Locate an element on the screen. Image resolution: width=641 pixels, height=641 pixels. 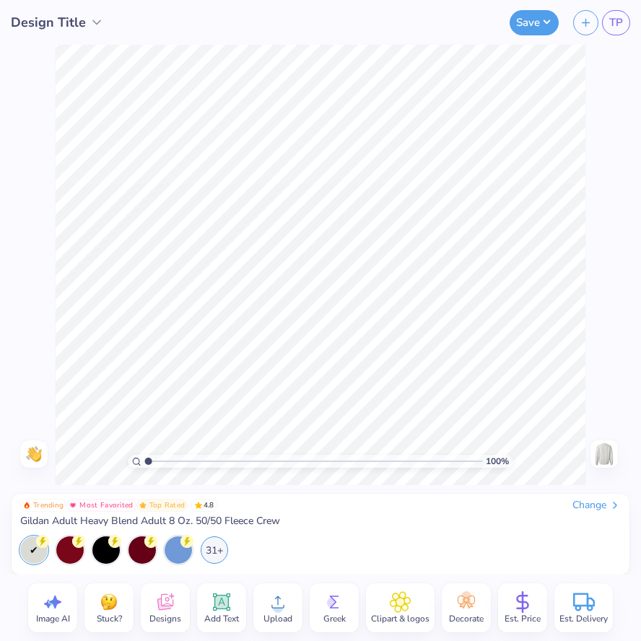
span: Gildan Adult Heavy Blend Adult 8 Oz. 50/50 Fleece Crew is located at coordinates (150, 521).